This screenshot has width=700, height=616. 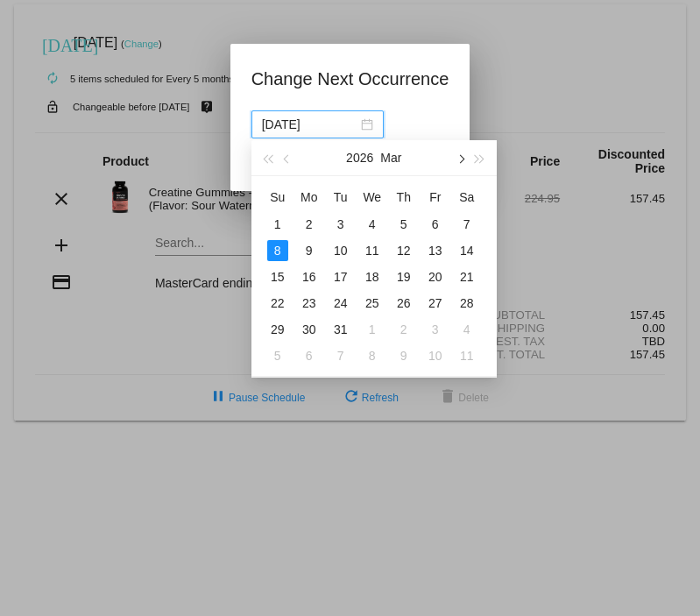 I want to click on td: 3/15/2026, so click(x=278, y=277).